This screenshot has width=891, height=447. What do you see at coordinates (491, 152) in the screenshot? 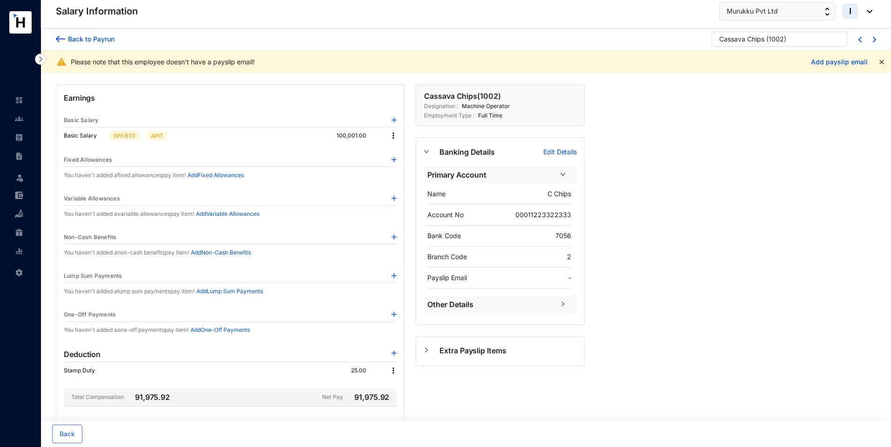
I see `span: Banking Details` at bounding box center [491, 152].